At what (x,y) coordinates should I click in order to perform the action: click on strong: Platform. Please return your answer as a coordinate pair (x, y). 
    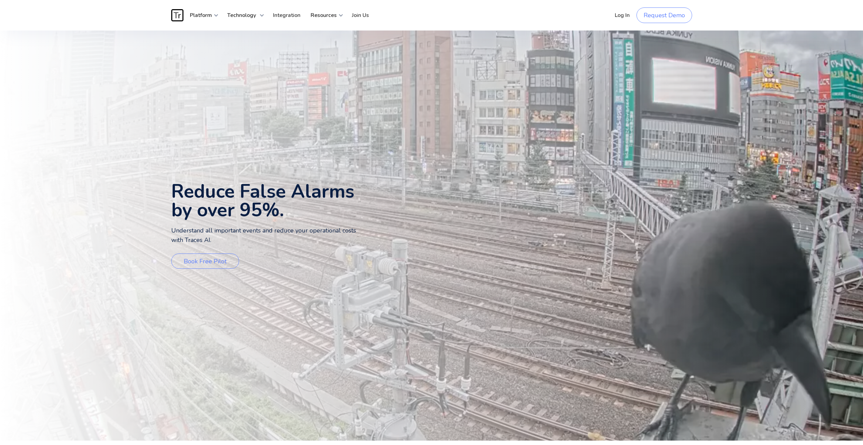
    Looking at the image, I should click on (201, 15).